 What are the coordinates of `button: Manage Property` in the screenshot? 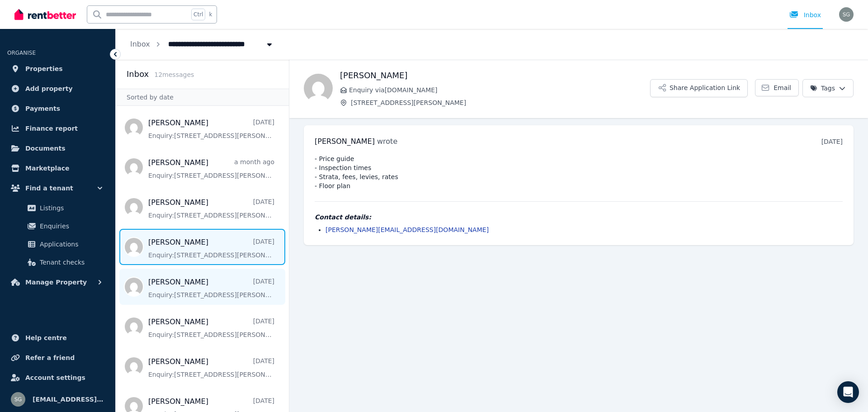 It's located at (58, 282).